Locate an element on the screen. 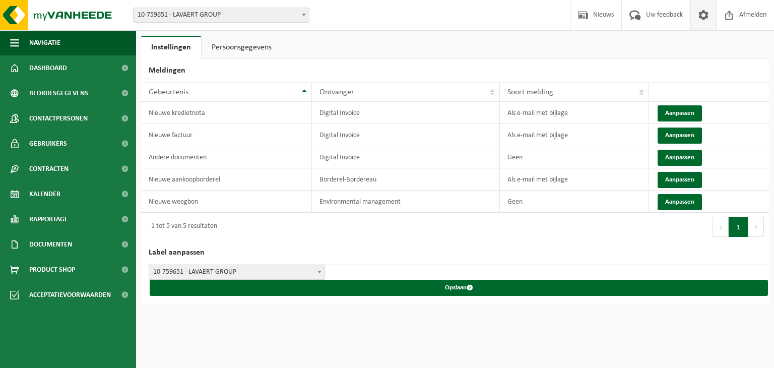 The image size is (774, 368). span: Gebeurtenis is located at coordinates (168, 92).